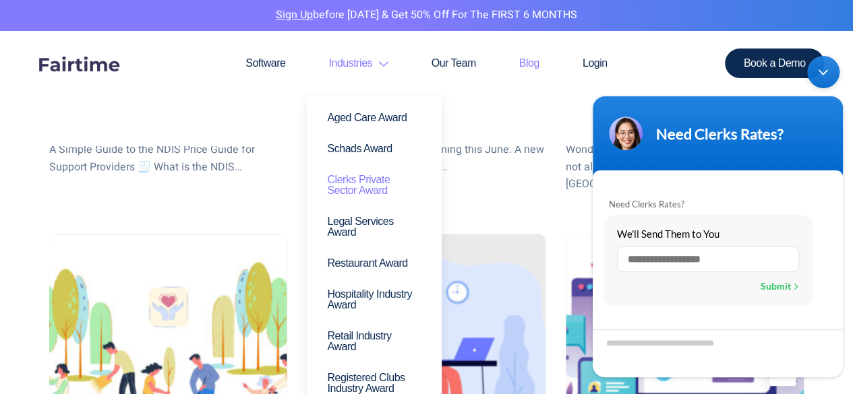 This screenshot has height=394, width=853. What do you see at coordinates (595, 63) in the screenshot?
I see `a: Login` at bounding box center [595, 63].